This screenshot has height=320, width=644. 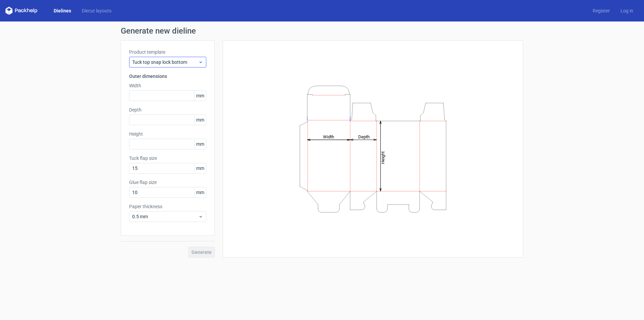 I want to click on tspan: Height, so click(x=383, y=157).